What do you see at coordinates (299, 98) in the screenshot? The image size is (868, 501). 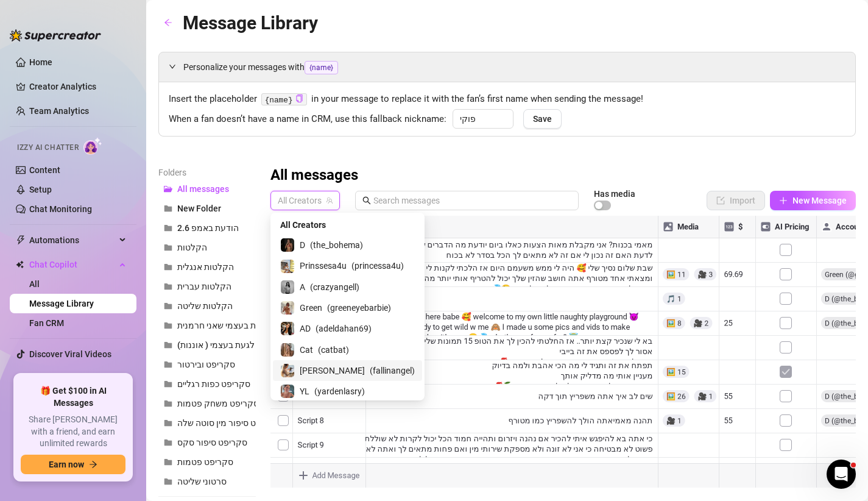 I see `span: copy` at bounding box center [299, 98].